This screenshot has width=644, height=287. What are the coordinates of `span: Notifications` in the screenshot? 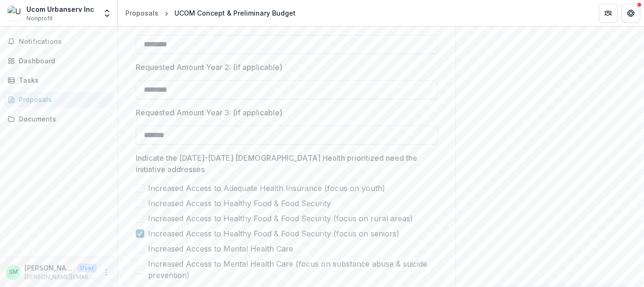 It's located at (64, 41).